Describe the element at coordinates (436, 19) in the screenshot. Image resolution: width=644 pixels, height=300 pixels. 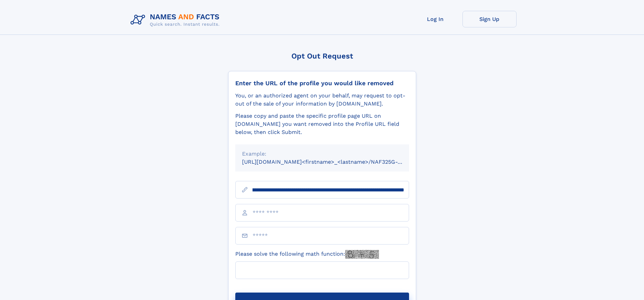
I see `a: Log In` at that location.